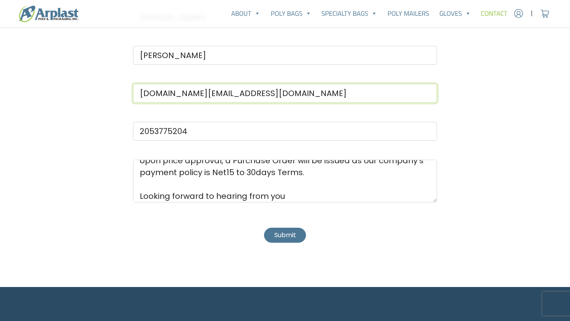 The height and width of the screenshot is (321, 570). What do you see at coordinates (285, 235) in the screenshot?
I see `button: Submit` at bounding box center [285, 235].